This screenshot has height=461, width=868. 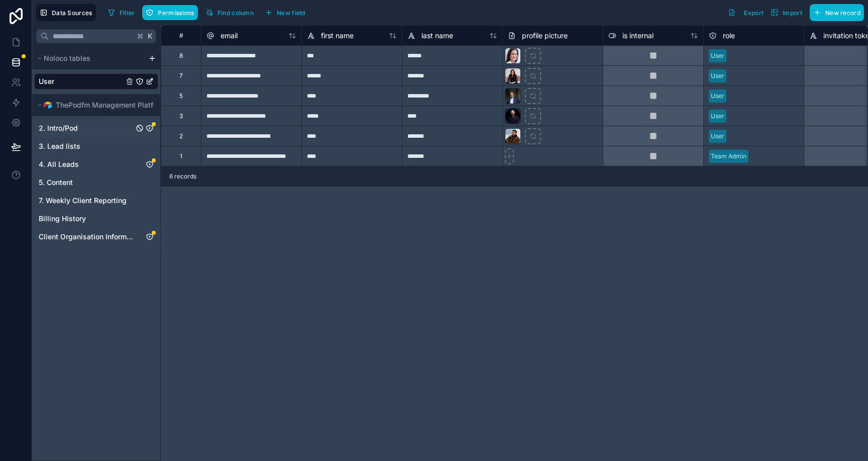 I want to click on span: last name, so click(x=437, y=36).